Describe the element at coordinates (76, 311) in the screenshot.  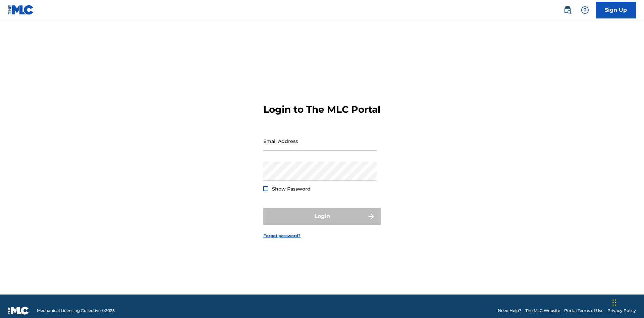
I see `span: Mechanical Licensing Collective © 2025` at that location.